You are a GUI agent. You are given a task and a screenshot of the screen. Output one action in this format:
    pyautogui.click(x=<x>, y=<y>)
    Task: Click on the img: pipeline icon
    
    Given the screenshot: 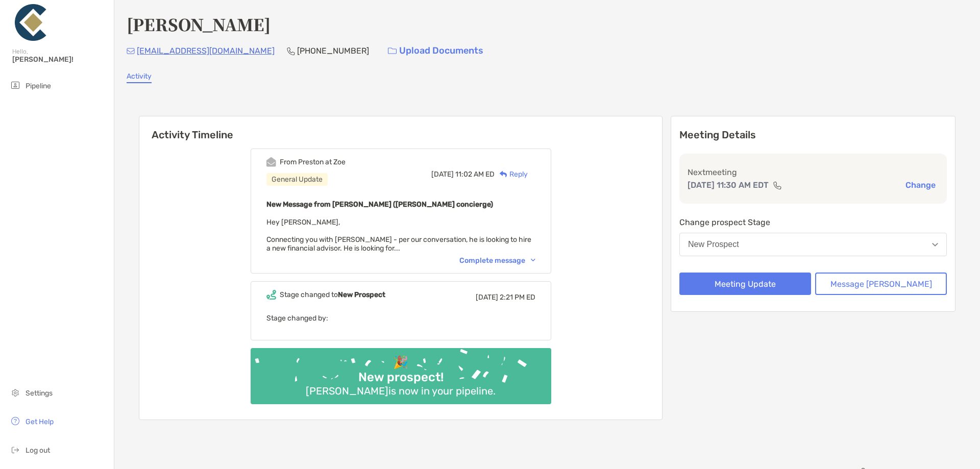 What is the action you would take?
    pyautogui.click(x=16, y=85)
    